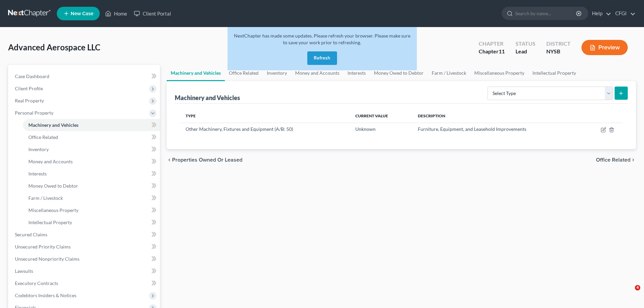 The image size is (644, 308). Describe the element at coordinates (31, 234) in the screenshot. I see `span: Secured Claims` at that location.